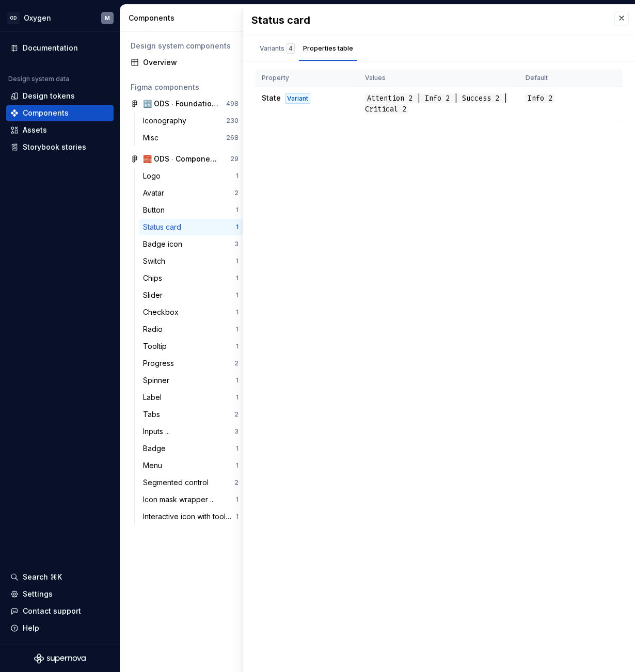 The height and width of the screenshot is (672, 635). I want to click on a: Badge icon3, so click(190, 244).